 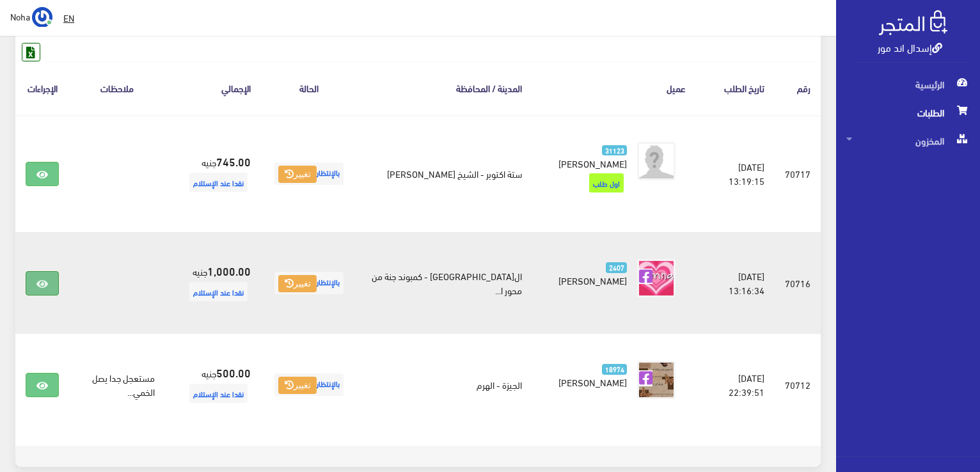 What do you see at coordinates (234, 161) in the screenshot?
I see `strong: 745.00` at bounding box center [234, 161].